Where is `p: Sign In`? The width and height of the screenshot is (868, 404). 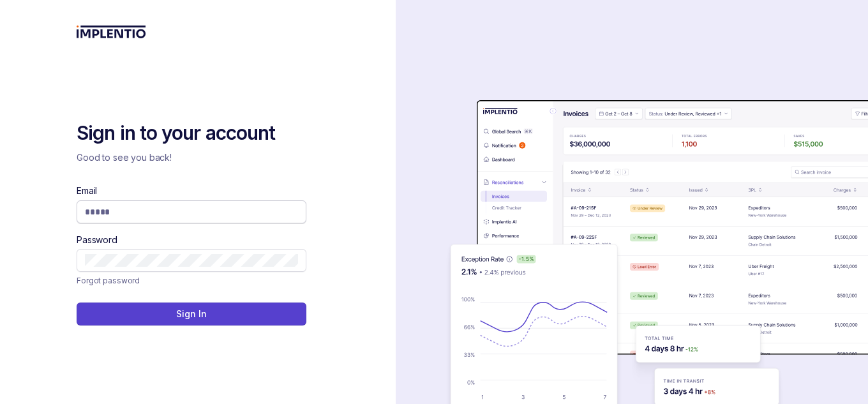 p: Sign In is located at coordinates (191, 314).